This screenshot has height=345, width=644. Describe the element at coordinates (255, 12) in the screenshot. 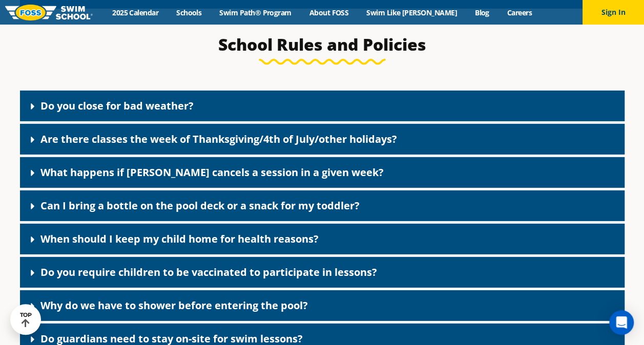

I see `a: Swim Path® Program` at that location.